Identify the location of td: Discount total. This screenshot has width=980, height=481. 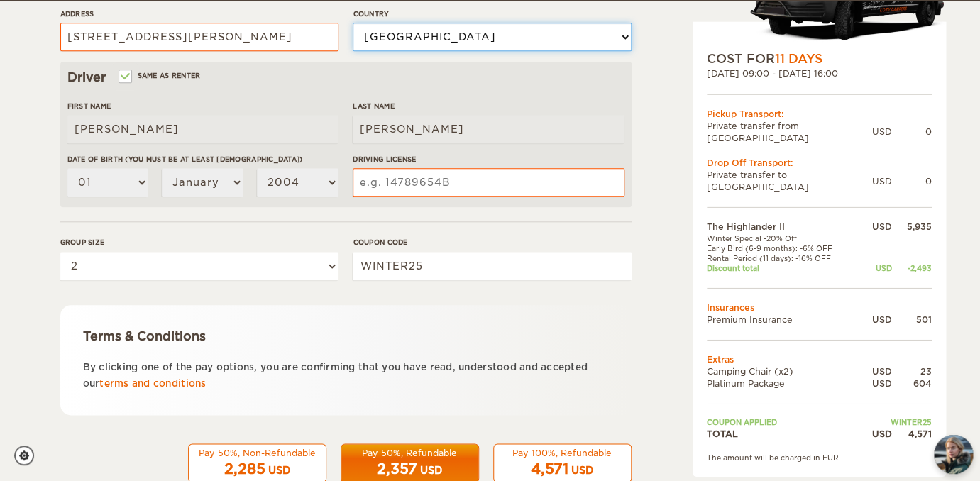
(783, 268).